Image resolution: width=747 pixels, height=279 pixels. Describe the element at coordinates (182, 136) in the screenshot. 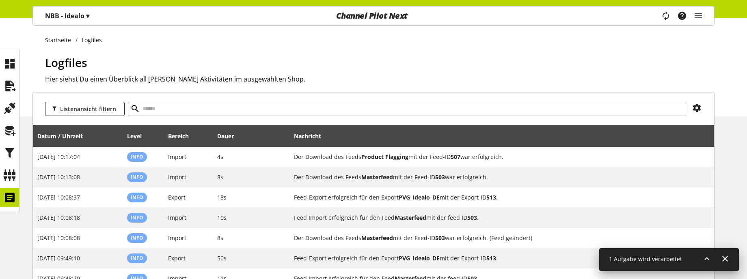

I see `div: Bereich` at that location.